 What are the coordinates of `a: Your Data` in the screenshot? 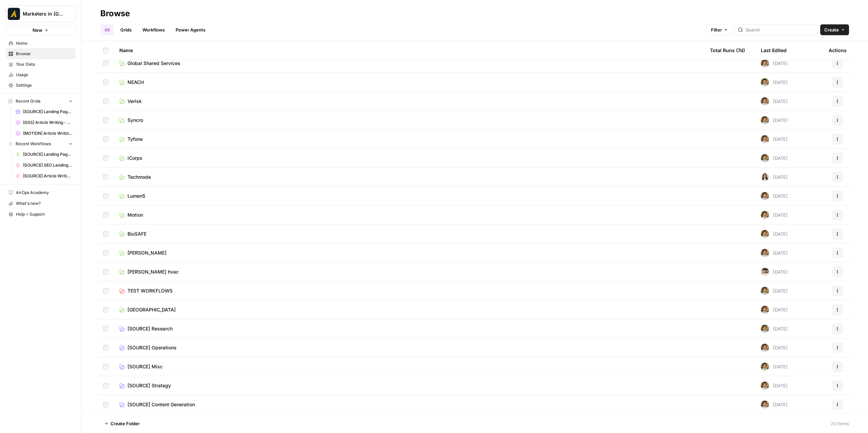 It's located at (40, 64).